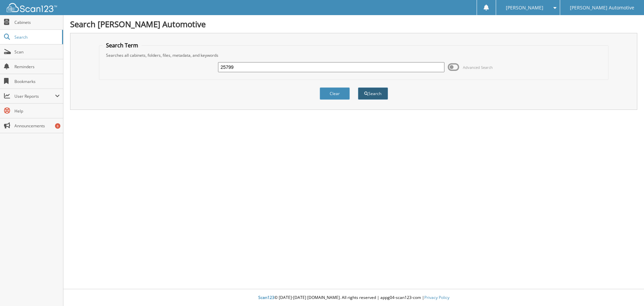 Image resolution: width=644 pixels, height=306 pixels. I want to click on span: Scan, so click(37, 52).